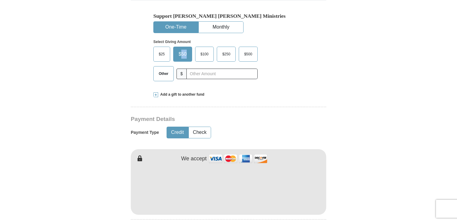 Image resolution: width=457 pixels, height=222 pixels. Describe the element at coordinates (205, 54) in the screenshot. I see `span: $100` at that location.